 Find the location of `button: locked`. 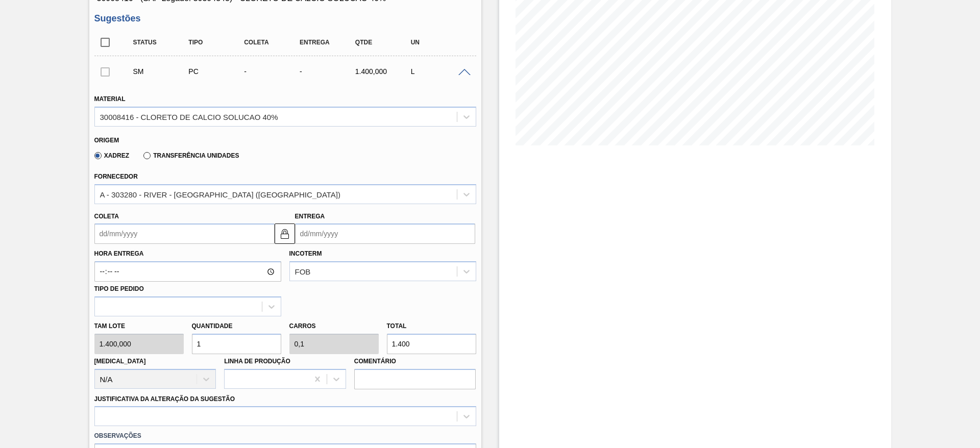

button: locked is located at coordinates (285, 234).